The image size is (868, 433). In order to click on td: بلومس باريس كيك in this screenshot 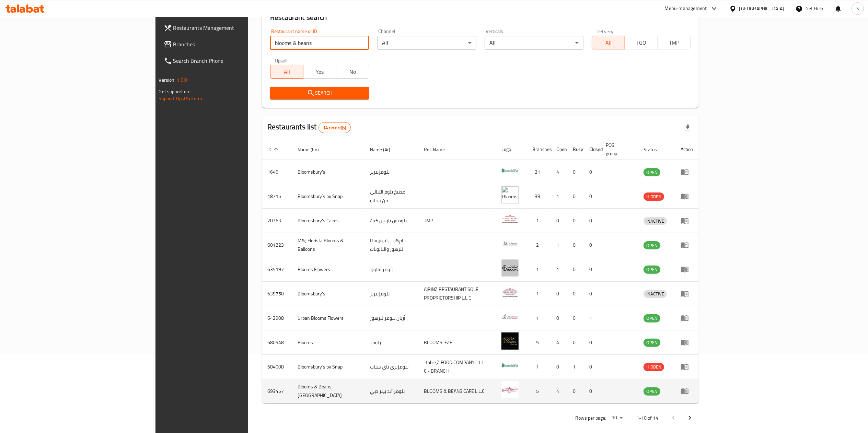, I will do `click(391, 221)`.